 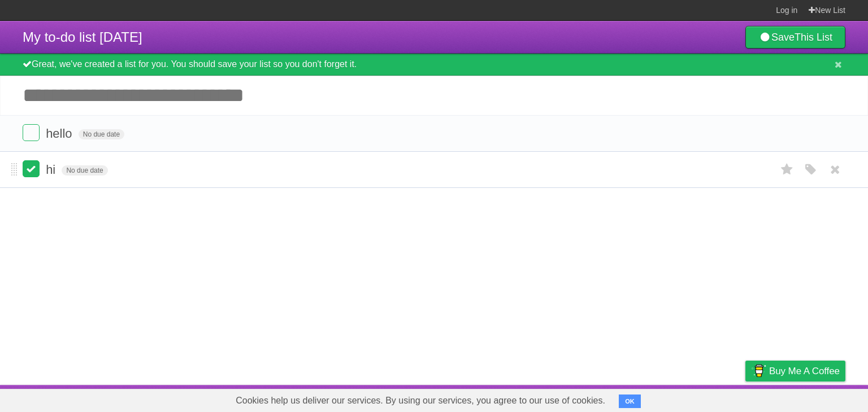 What do you see at coordinates (607, 398) in the screenshot?
I see `a: About` at bounding box center [607, 398].